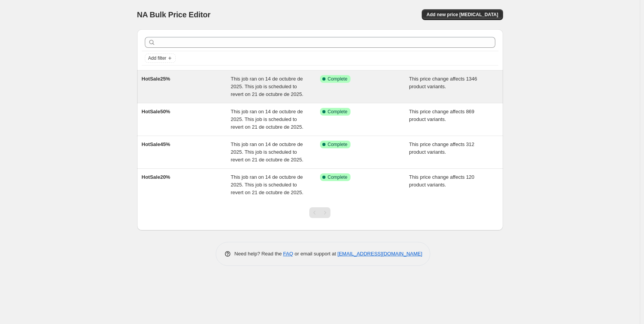  Describe the element at coordinates (442, 181) in the screenshot. I see `span: This price change affects 120 product variants.` at that location.